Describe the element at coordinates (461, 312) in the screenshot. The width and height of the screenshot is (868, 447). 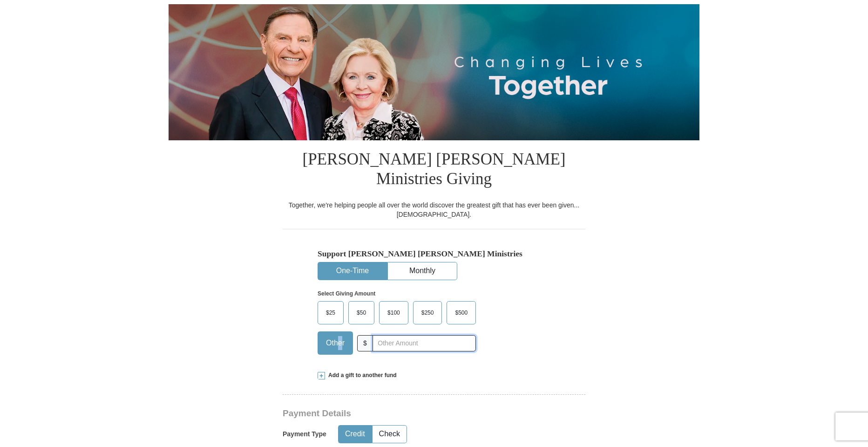
I see `span: $500` at that location.